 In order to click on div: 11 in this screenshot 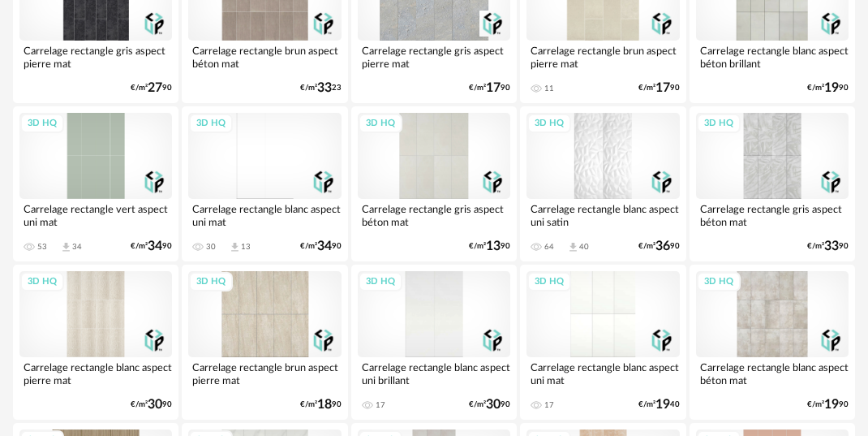, I will do `click(549, 89)`.